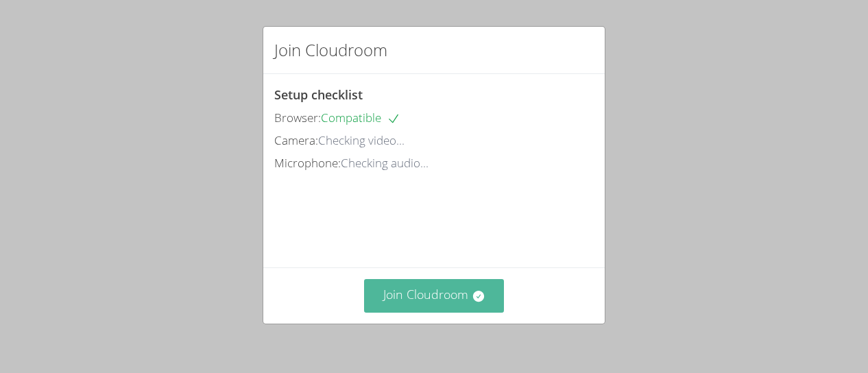  What do you see at coordinates (307, 163) in the screenshot?
I see `span: Microphone:` at bounding box center [307, 163].